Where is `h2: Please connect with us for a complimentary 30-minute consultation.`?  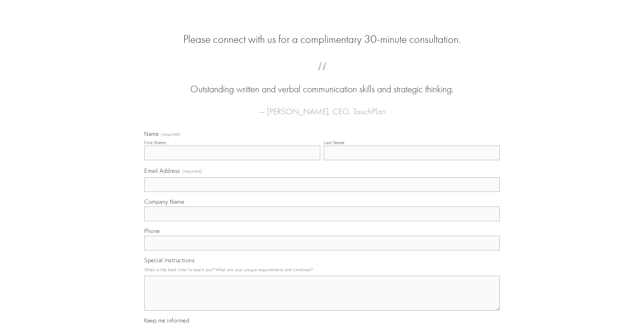
h2: Please connect with us for a complimentary 30-minute consultation. is located at coordinates (322, 39).